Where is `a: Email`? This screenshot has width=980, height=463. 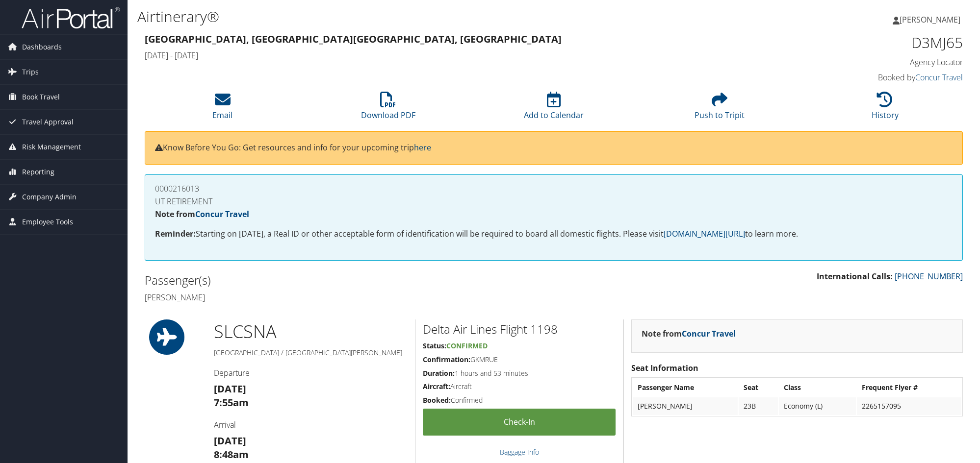
a: Email is located at coordinates (222, 109).